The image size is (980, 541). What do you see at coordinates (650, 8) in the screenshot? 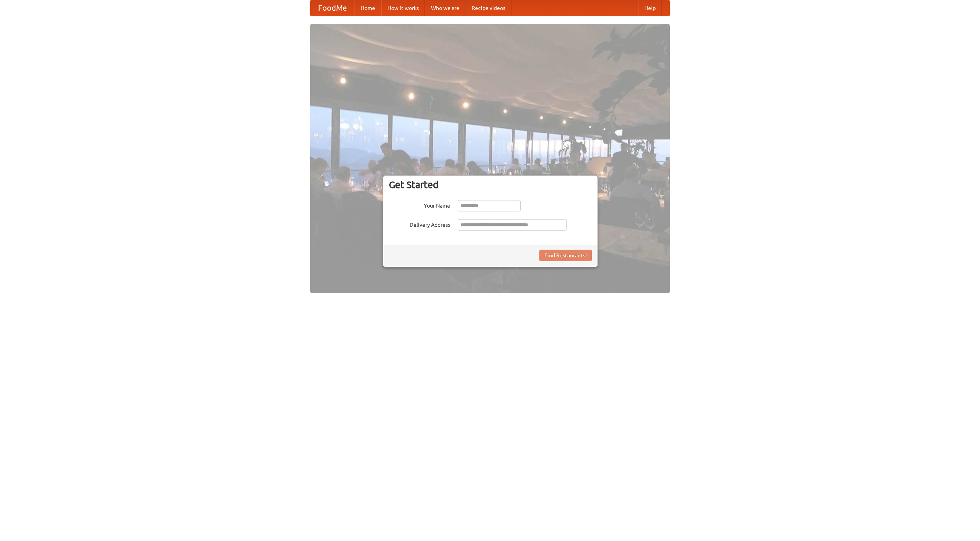
I see `a: Help` at bounding box center [650, 8].